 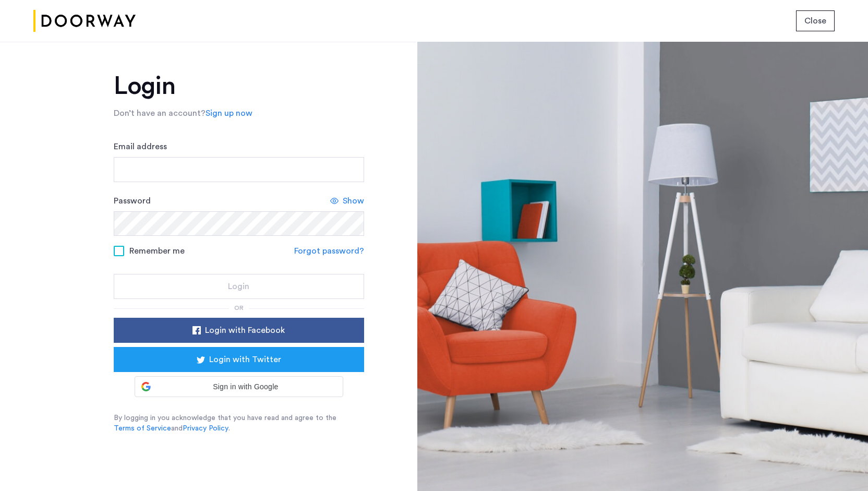 What do you see at coordinates (239, 286) in the screenshot?
I see `span: Login` at bounding box center [239, 286].